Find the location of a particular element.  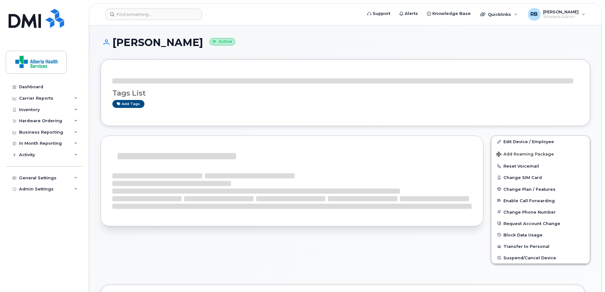

a: Edit Device / Employee is located at coordinates (541, 142).